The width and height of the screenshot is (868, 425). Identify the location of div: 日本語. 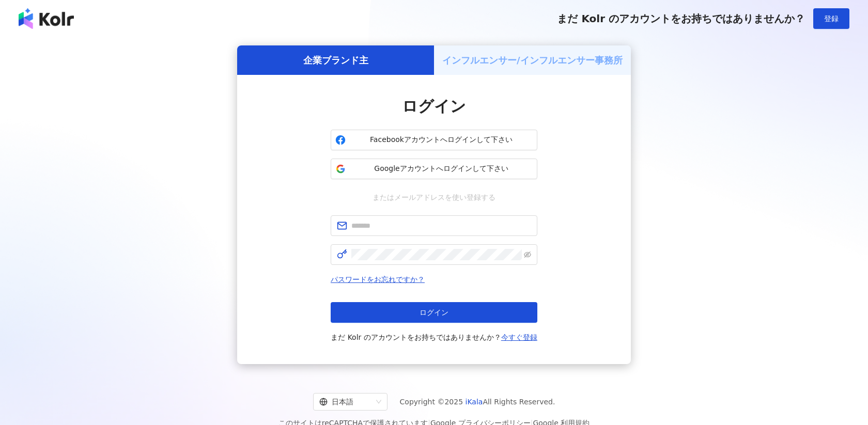
(346, 401).